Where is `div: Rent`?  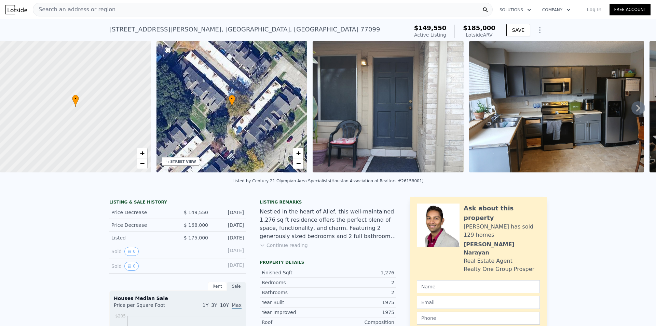
div: Rent is located at coordinates (217, 286).